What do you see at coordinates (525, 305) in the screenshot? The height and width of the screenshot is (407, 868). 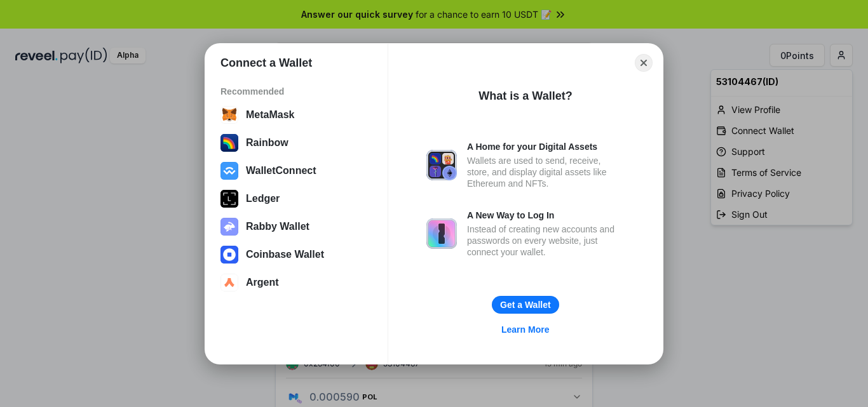 I see `div: Get a Wallet` at bounding box center [525, 305].